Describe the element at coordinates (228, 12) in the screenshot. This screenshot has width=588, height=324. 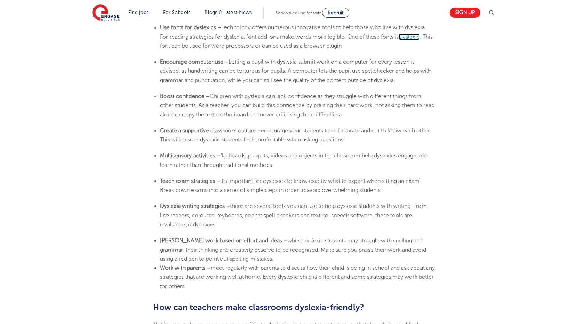
I see `a: Blogs & Latest News` at that location.